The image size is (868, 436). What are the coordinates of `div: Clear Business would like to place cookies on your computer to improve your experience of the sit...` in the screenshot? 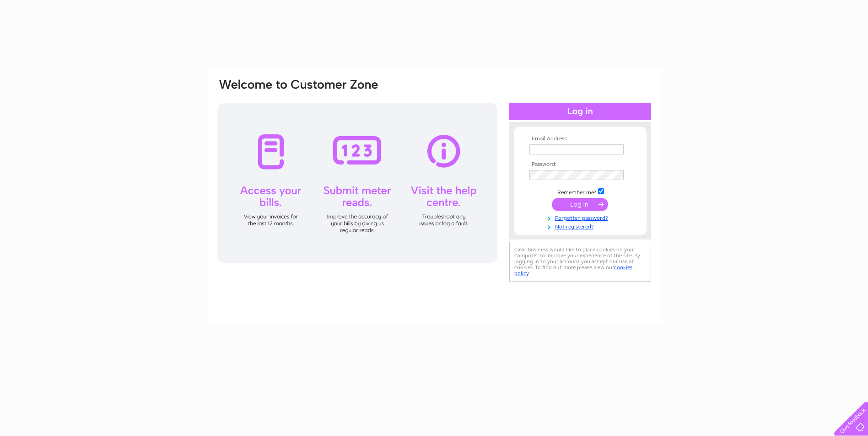 It's located at (580, 261).